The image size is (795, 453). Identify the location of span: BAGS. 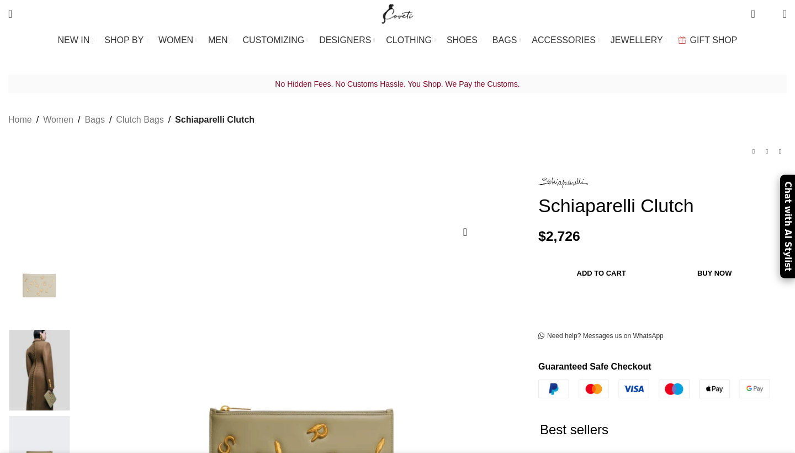
(505, 40).